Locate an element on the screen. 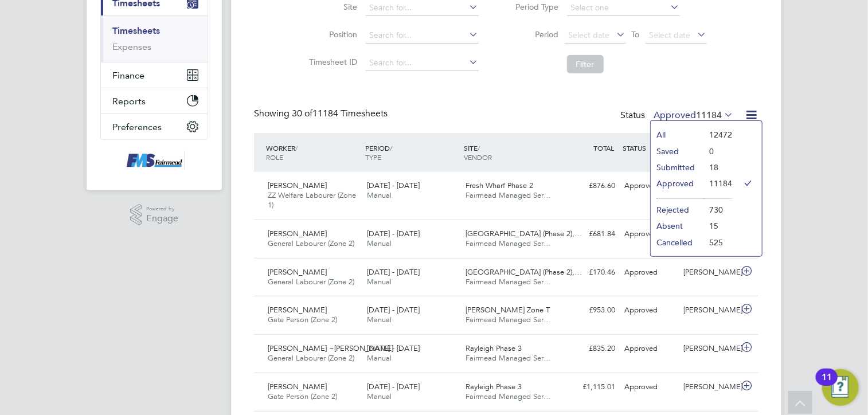  label: Position is located at coordinates (332, 35).